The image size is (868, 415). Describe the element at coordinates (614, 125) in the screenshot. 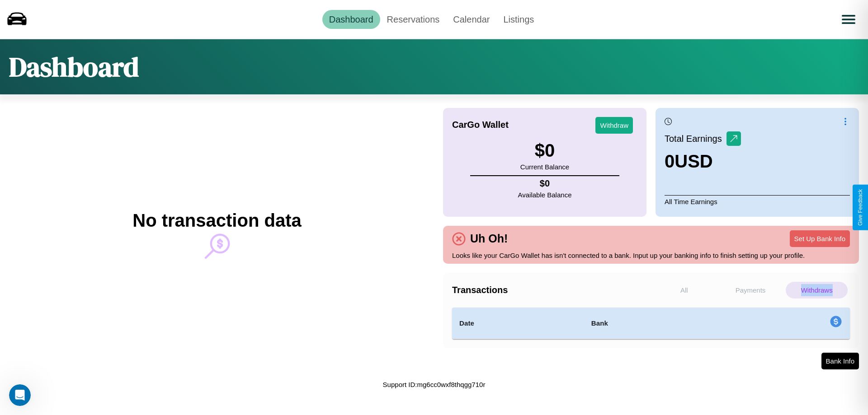

I see `button: Withdraw` at that location.